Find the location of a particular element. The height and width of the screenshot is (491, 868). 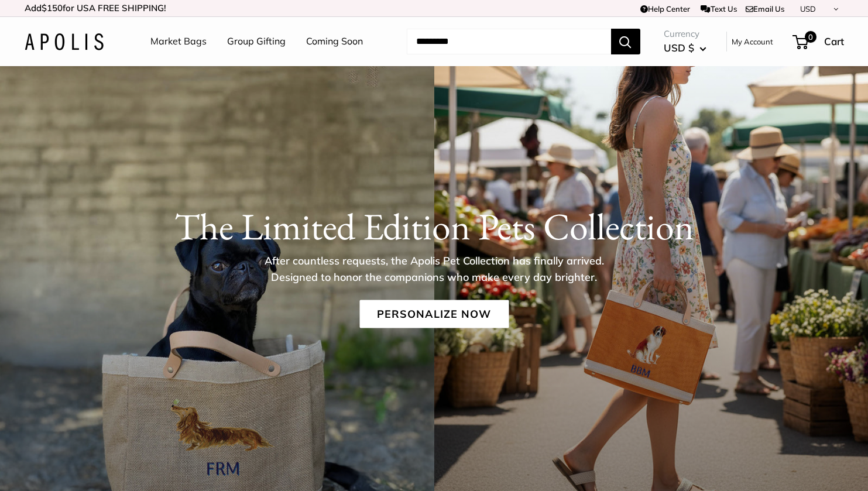

a: 0 Cart is located at coordinates (819, 41).